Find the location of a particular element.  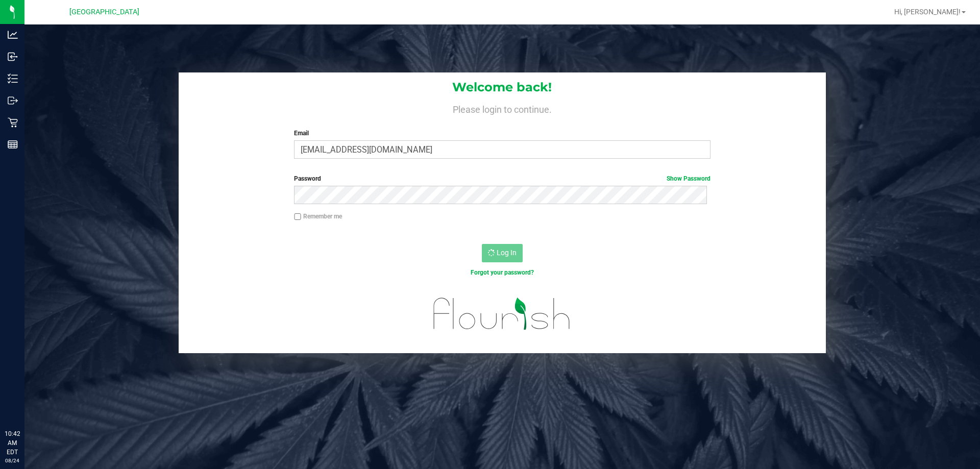

input: Remember me is located at coordinates (297, 217).